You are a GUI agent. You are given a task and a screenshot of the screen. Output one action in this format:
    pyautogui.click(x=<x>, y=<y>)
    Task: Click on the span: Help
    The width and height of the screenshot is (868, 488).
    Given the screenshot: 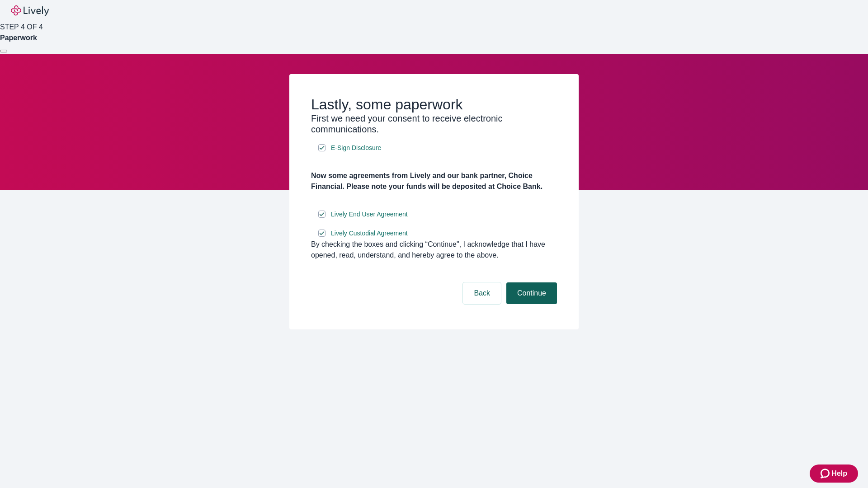 What is the action you would take?
    pyautogui.click(x=838, y=474)
    